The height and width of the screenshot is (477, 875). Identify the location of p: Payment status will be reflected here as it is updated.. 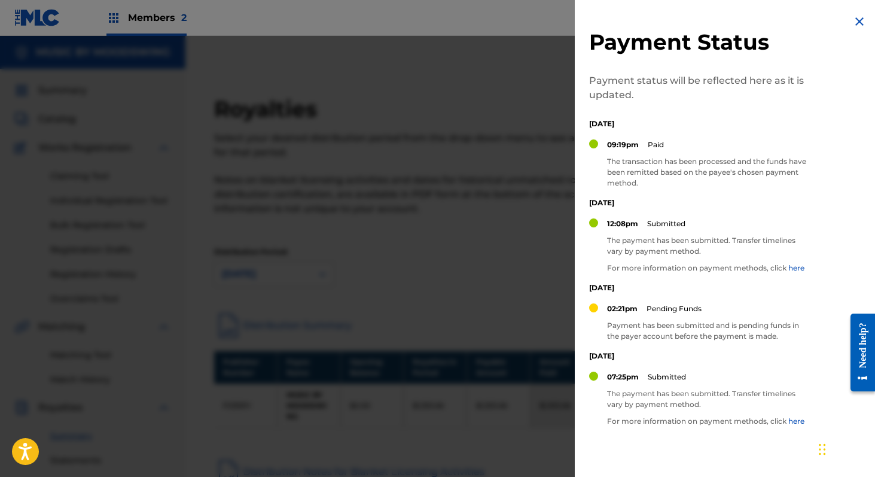
(700, 88).